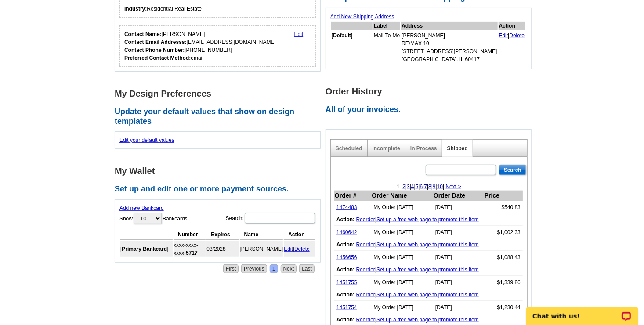  I want to click on strong: Contact Name:, so click(142, 35).